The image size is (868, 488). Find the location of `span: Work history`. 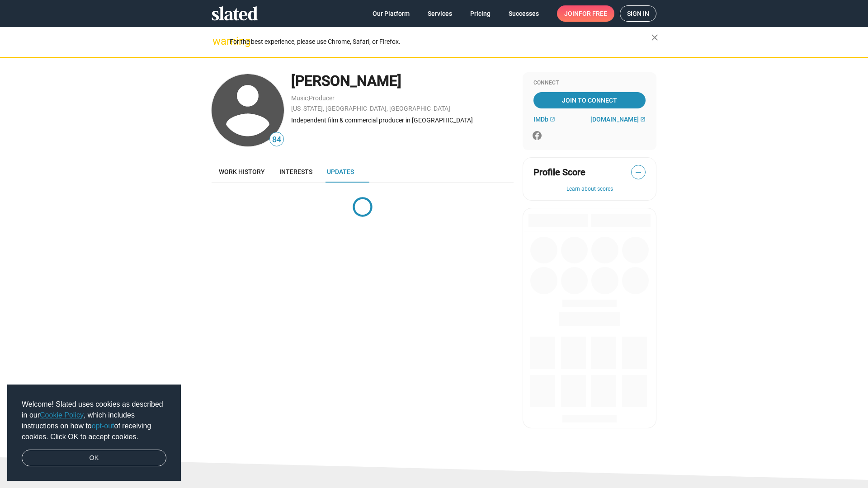

span: Work history is located at coordinates (242, 172).